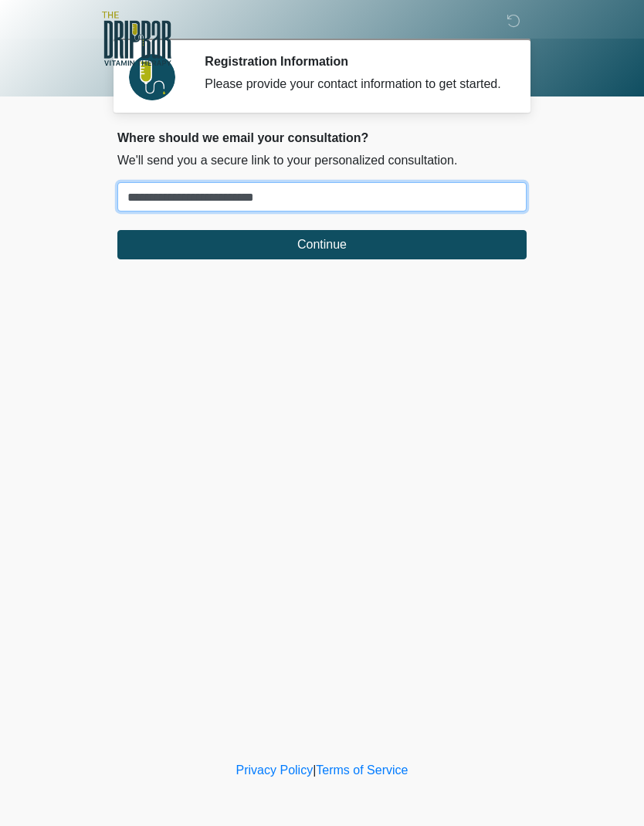  I want to click on img: The DRIPBaR - Flower Mound & Colleyville Logo, so click(137, 39).